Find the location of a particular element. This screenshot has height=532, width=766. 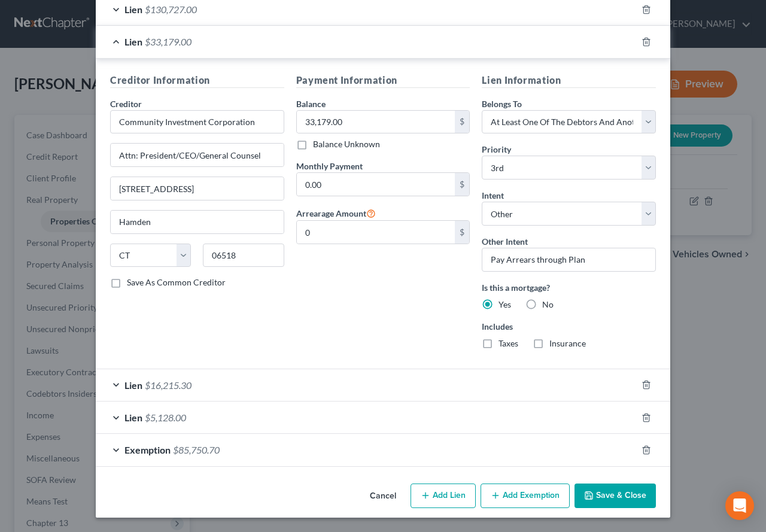

span: $85,750.70 is located at coordinates (197, 450).